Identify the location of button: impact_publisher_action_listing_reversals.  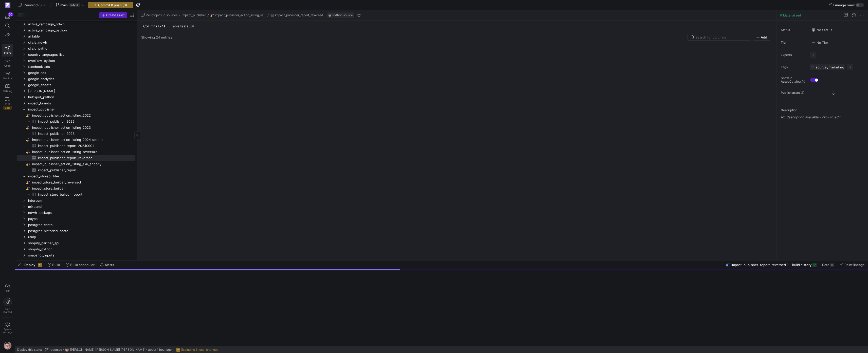
(238, 15).